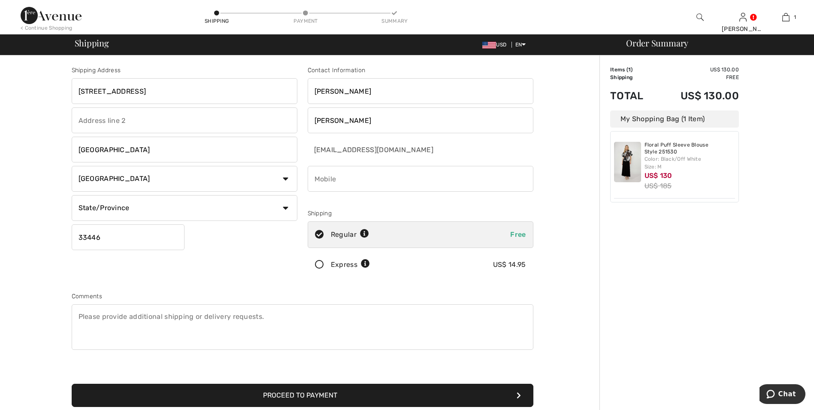  Describe the element at coordinates (185, 91) in the screenshot. I see `input: Address line 1` at that location.